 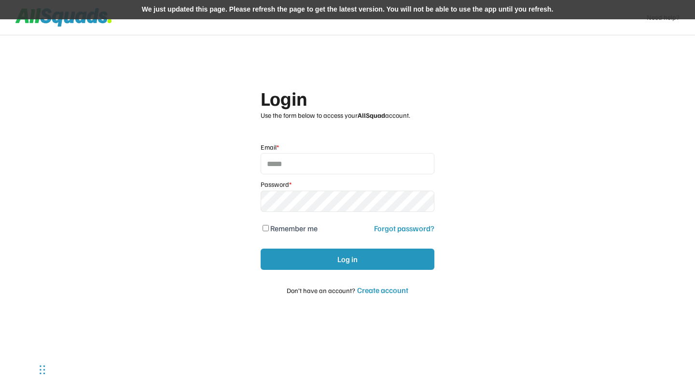 I want to click on div: Email, so click(x=270, y=147).